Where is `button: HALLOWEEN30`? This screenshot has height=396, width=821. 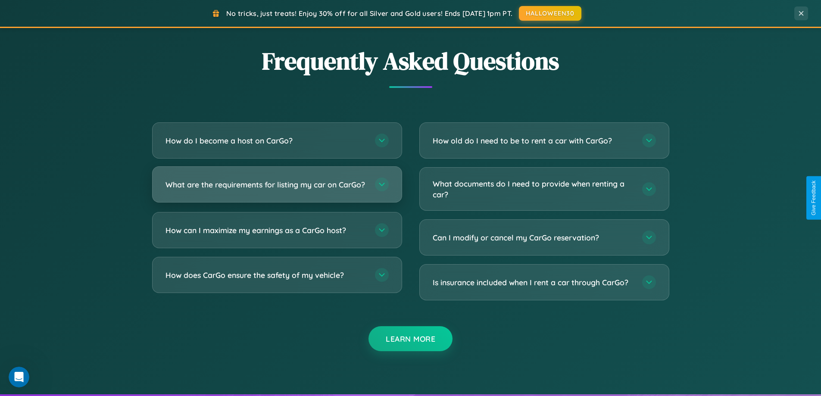 button: HALLOWEEN30 is located at coordinates (550, 13).